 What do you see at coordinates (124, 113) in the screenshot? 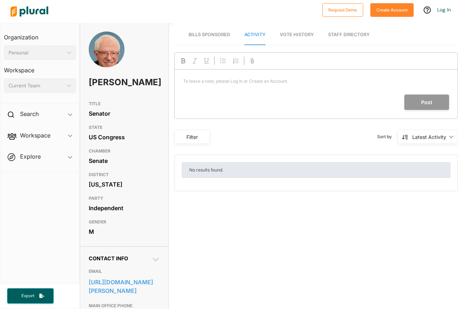
I see `div: Senator` at bounding box center [124, 113].